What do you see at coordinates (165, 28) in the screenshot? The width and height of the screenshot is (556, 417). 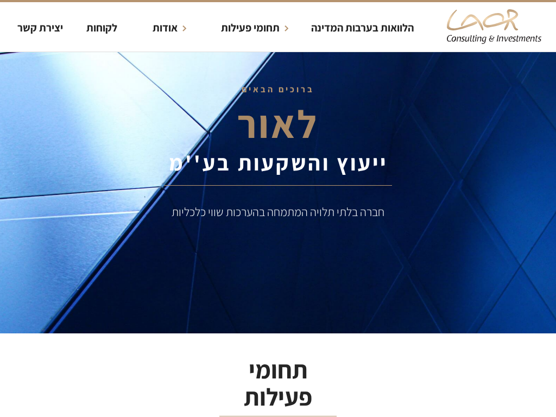 I see `strong: אודות` at bounding box center [165, 28].